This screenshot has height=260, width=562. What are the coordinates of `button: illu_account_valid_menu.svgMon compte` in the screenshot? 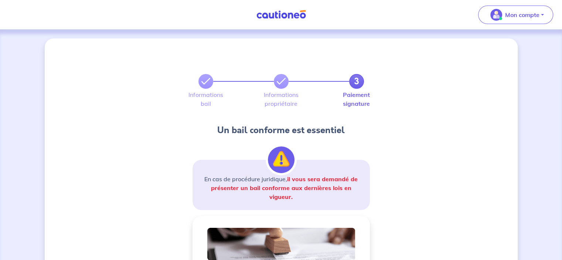 It's located at (516, 15).